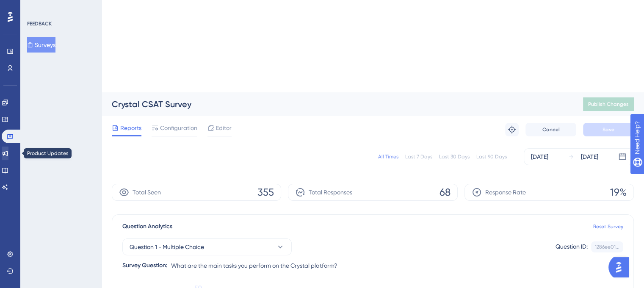 Image resolution: width=644 pixels, height=288 pixels. Describe the element at coordinates (609, 104) in the screenshot. I see `button: Publish Changes` at that location.